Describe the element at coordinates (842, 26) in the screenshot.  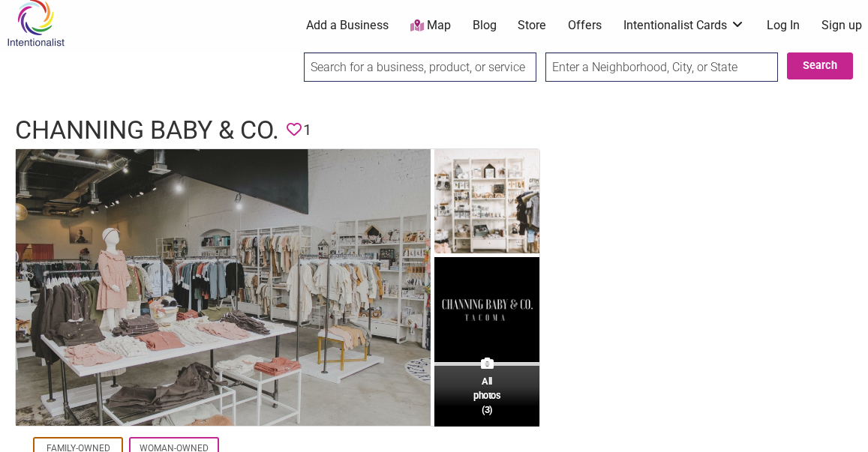
I see `a: Sign up` at that location.